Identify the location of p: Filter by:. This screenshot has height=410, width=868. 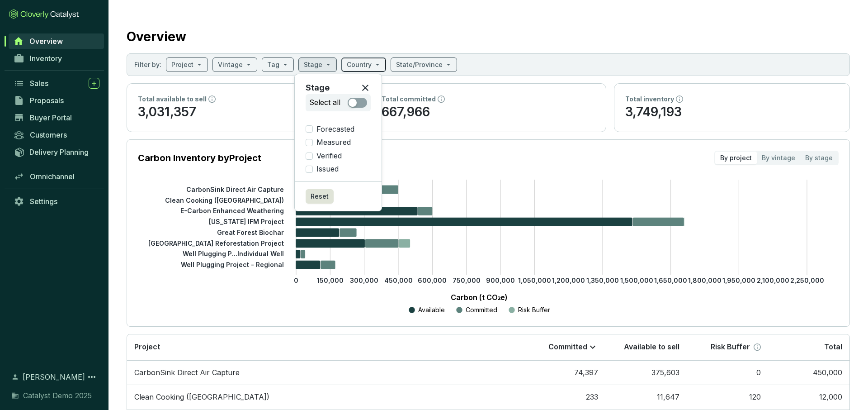
(148, 65).